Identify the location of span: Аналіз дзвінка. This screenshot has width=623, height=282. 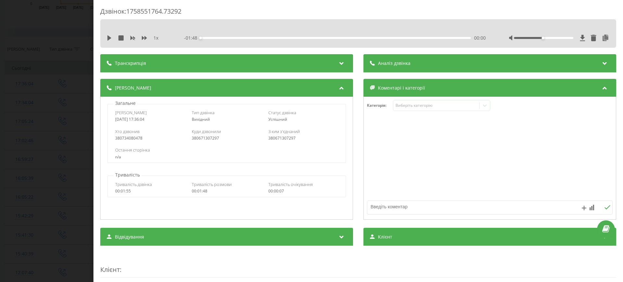
(394, 63).